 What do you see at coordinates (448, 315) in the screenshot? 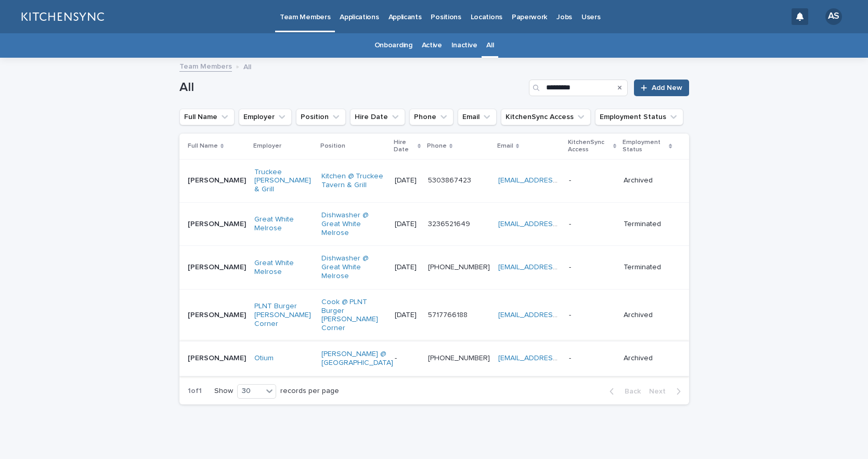
I see `a: 5717766188` at bounding box center [448, 315].